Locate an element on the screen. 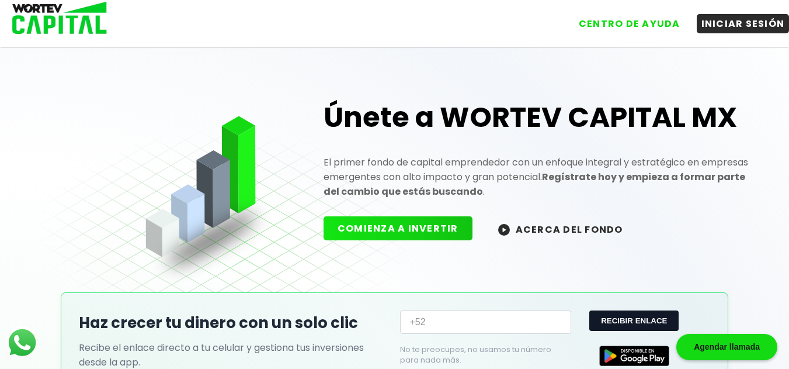  a: CENTRO DE AYUDA is located at coordinates (624, 19).